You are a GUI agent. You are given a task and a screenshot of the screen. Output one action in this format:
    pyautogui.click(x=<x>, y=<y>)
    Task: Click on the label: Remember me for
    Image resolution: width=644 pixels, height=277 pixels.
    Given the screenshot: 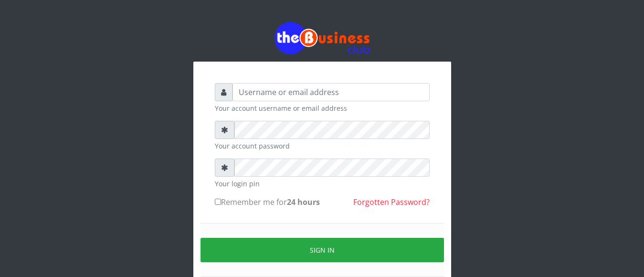 What is the action you would take?
    pyautogui.click(x=268, y=202)
    